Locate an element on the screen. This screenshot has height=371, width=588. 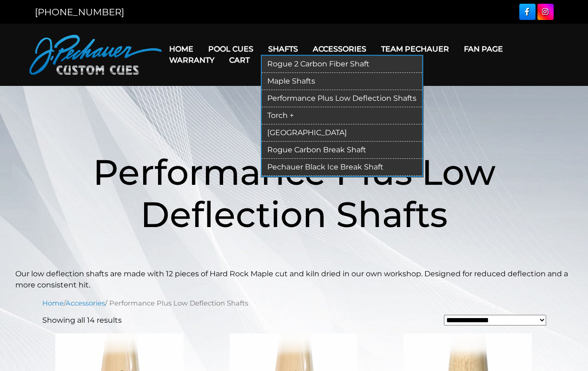
select: Shop order is located at coordinates (495, 320).